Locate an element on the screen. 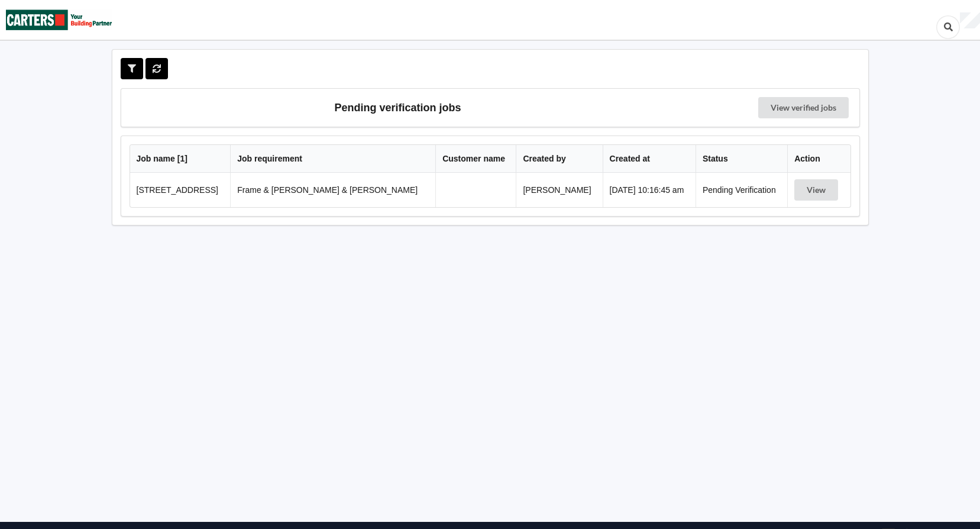  td: Pending Verification is located at coordinates (741, 190).